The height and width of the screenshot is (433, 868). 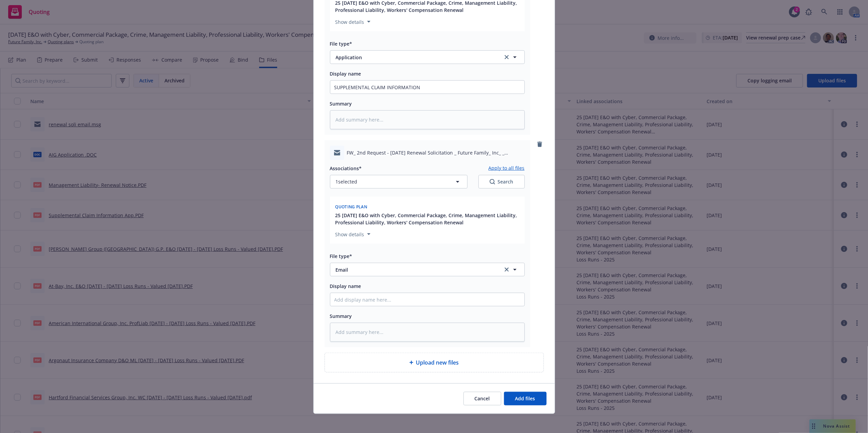 I want to click on span: Email, so click(x=415, y=270).